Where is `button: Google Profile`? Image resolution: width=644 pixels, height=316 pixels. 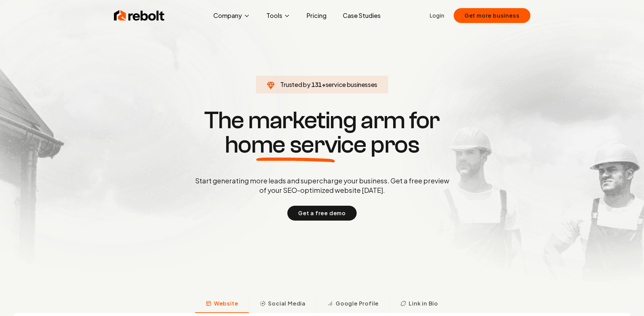 button: Google Profile is located at coordinates (353, 304).